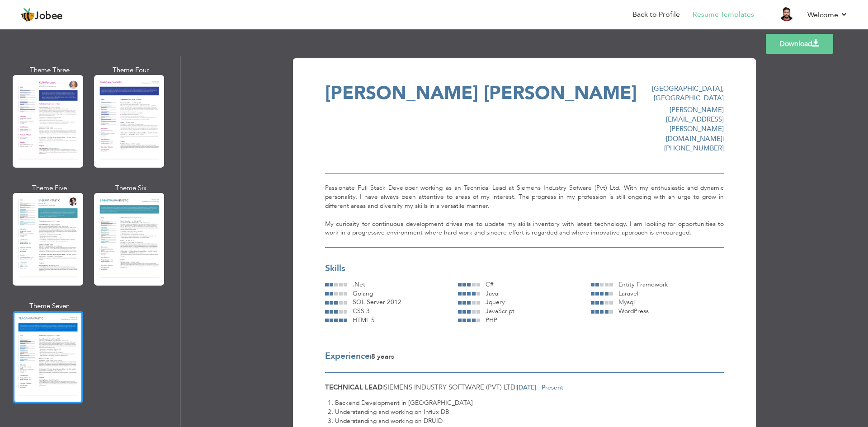 This screenshot has width=868, height=427. I want to click on li: Understanding and working on DRUID, so click(530, 421).